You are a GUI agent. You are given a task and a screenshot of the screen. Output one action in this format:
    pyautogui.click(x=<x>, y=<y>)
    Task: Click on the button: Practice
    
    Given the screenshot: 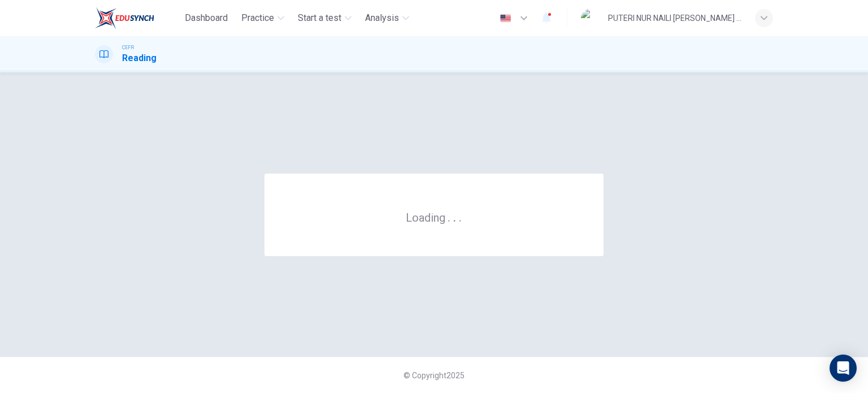 What is the action you would take?
    pyautogui.click(x=263, y=18)
    